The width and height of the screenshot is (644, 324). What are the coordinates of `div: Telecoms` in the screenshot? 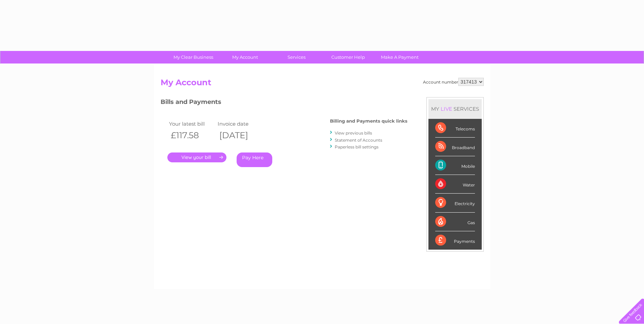 It's located at (455, 128).